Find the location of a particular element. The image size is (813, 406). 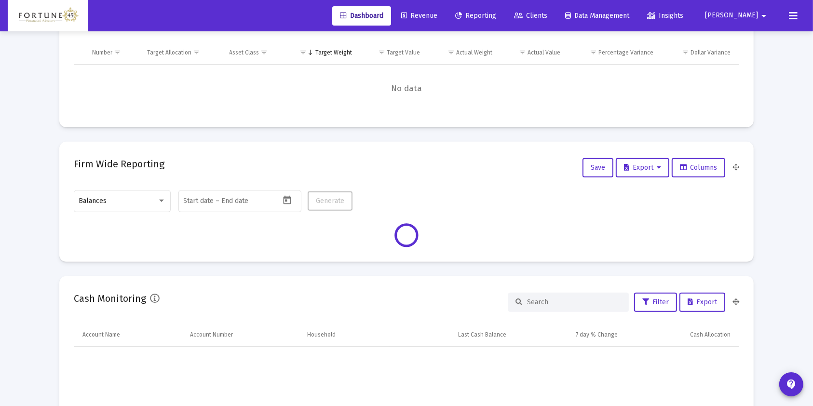

button: Generate is located at coordinates (330, 201).